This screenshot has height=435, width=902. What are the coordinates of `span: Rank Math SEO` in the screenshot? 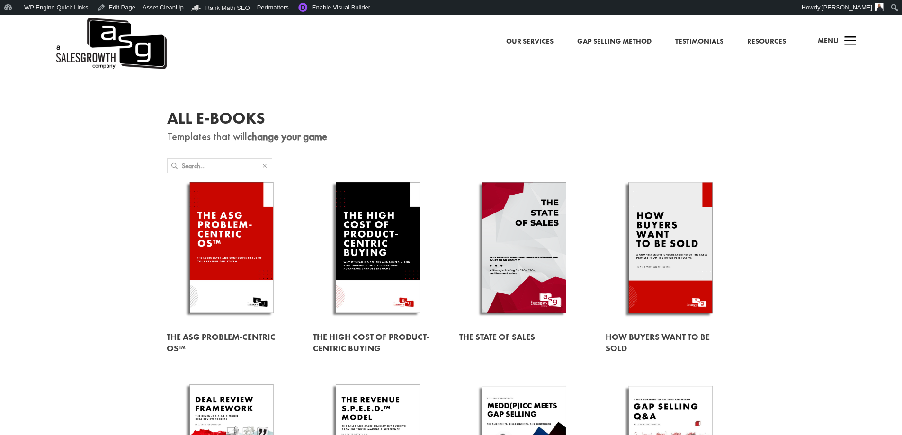 It's located at (228, 8).